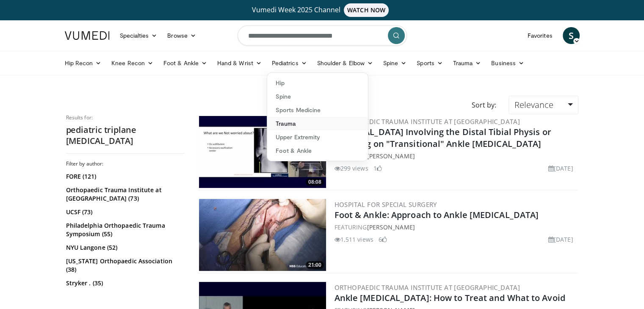  Describe the element at coordinates (318, 110) in the screenshot. I see `a: Sports Medicine` at that location.